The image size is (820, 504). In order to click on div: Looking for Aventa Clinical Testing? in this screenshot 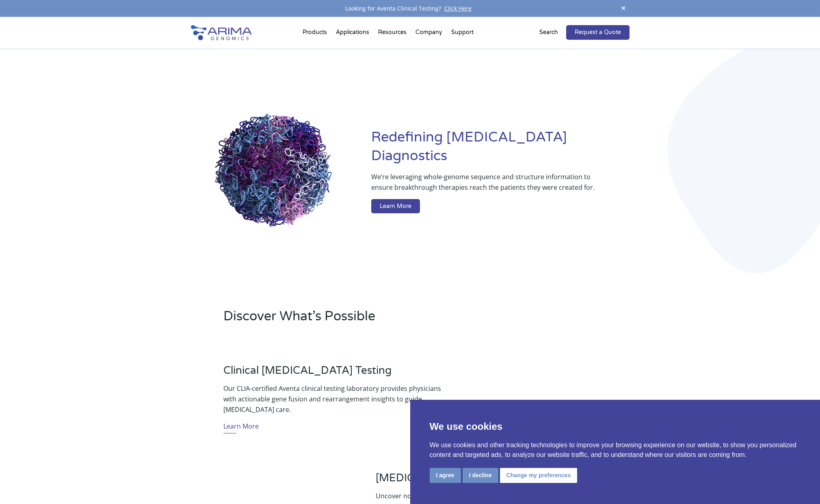, I will do `click(410, 9)`.